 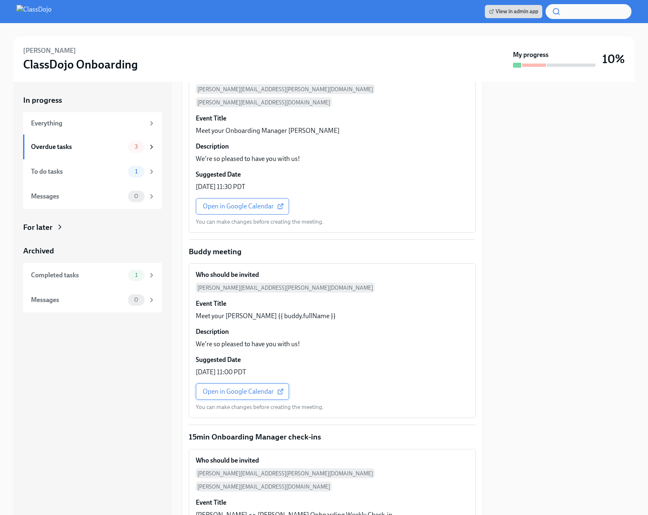 What do you see at coordinates (34, 12) in the screenshot?
I see `img: ClassDojo` at bounding box center [34, 12].